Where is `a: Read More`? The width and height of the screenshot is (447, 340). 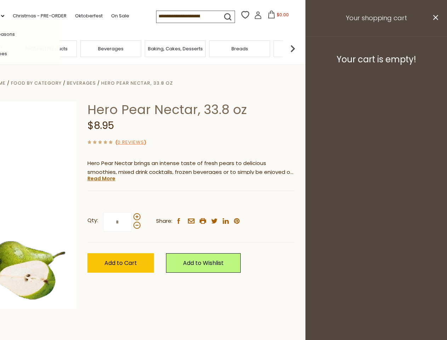 a: Read More is located at coordinates (101, 178).